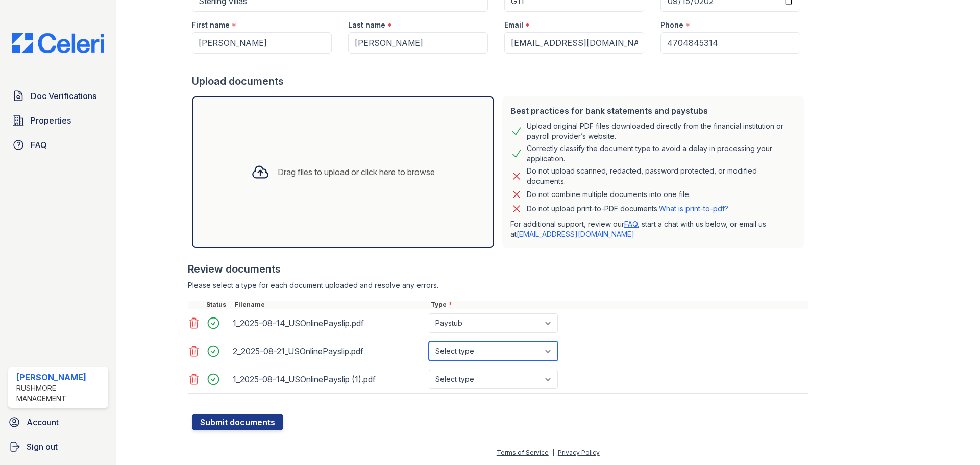  I want to click on p: Do not upload print-to-PDF documents., so click(627, 209).